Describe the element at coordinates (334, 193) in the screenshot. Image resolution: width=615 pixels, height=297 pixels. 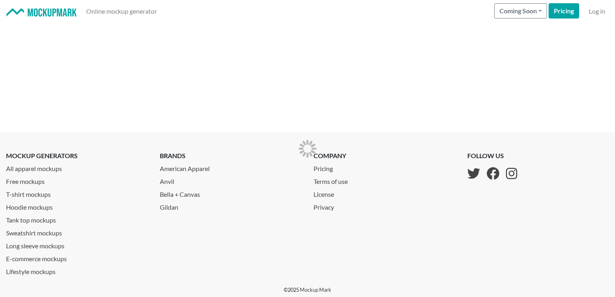
I see `a: License` at that location.